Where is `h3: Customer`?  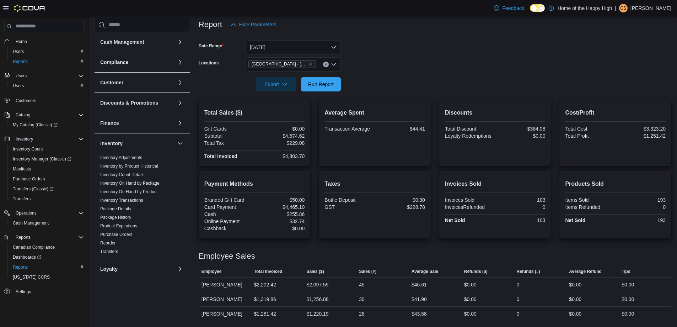 h3: Customer is located at coordinates (112, 82).